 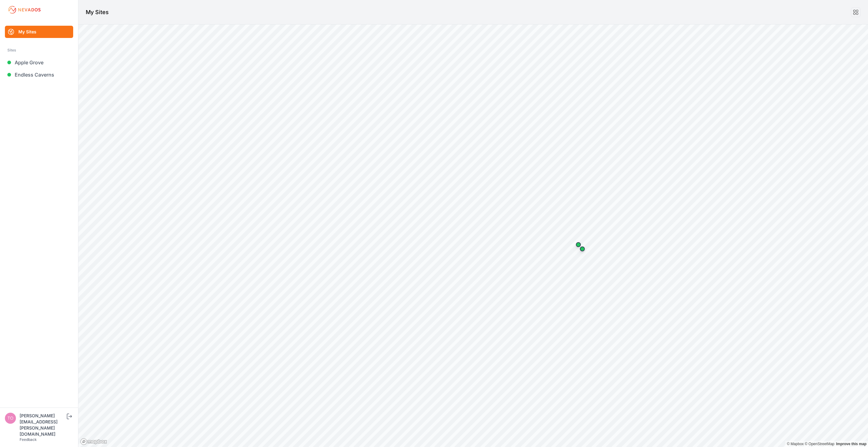 I want to click on div: Sites, so click(x=39, y=50).